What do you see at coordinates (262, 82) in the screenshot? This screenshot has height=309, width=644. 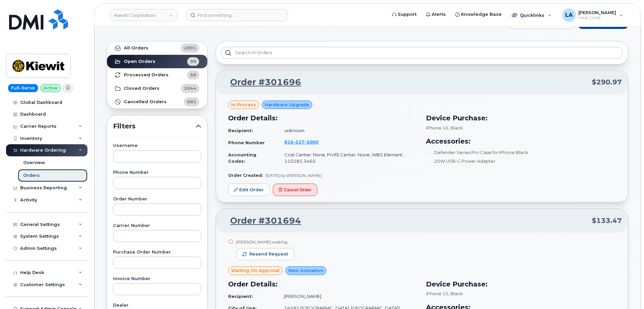 I see `a: Order #301696` at bounding box center [262, 82].